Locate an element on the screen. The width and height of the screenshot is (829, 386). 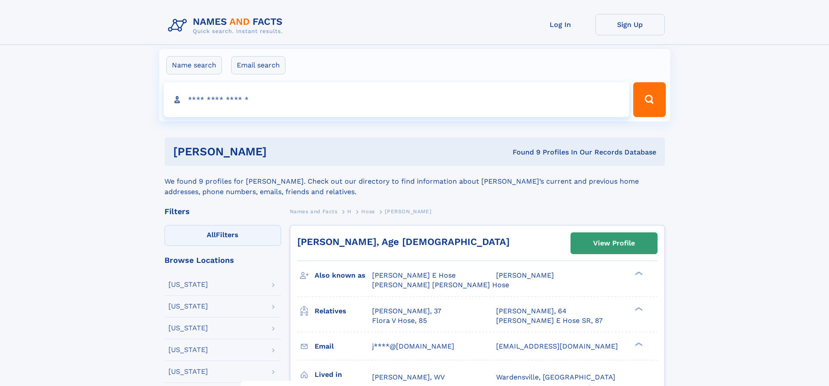
h3: Relatives is located at coordinates (343, 311).